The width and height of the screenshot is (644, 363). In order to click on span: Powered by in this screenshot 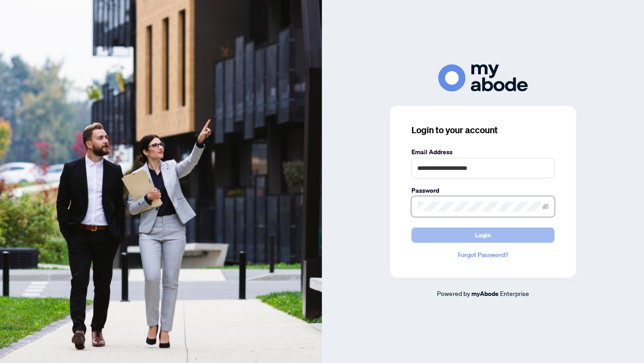, I will do `click(453, 293)`.